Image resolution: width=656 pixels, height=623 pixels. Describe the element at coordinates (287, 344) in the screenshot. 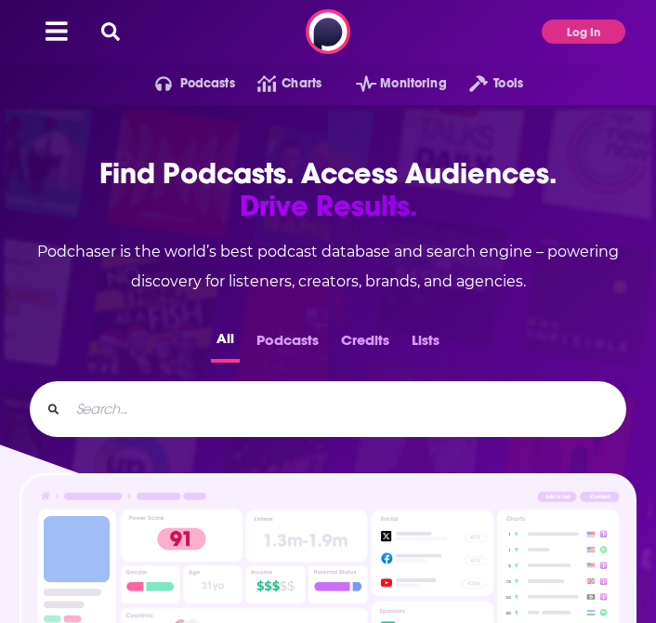

I see `button: Podcasts` at that location.